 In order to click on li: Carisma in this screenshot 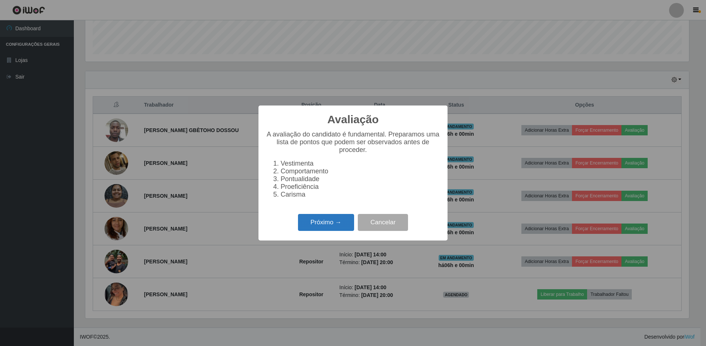, I will do `click(361, 195)`.